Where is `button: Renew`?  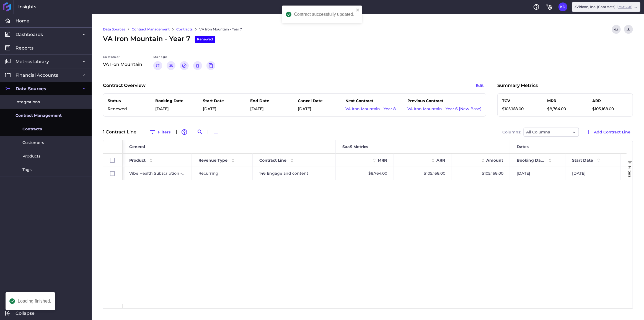
button: Renew is located at coordinates (158, 65).